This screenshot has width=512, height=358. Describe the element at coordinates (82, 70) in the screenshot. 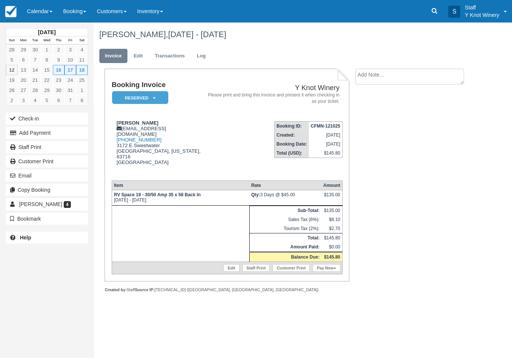

I see `a: 18` at that location.